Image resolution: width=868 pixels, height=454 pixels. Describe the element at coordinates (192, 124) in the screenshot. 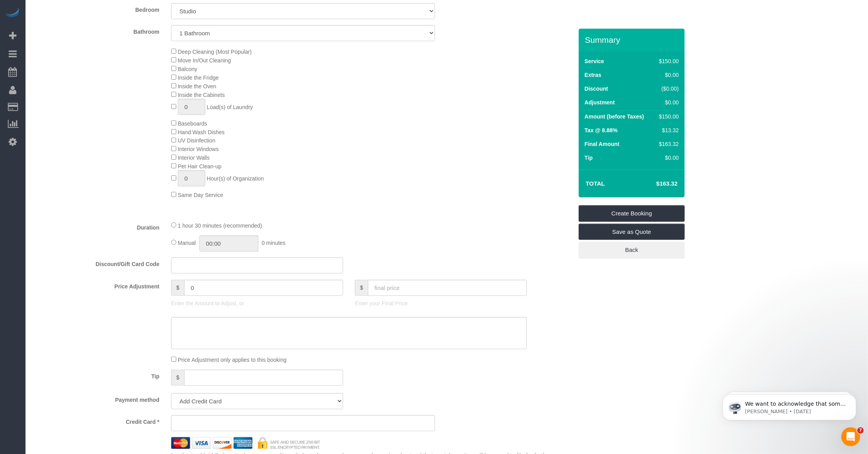

I see `span: Baseboards` at that location.